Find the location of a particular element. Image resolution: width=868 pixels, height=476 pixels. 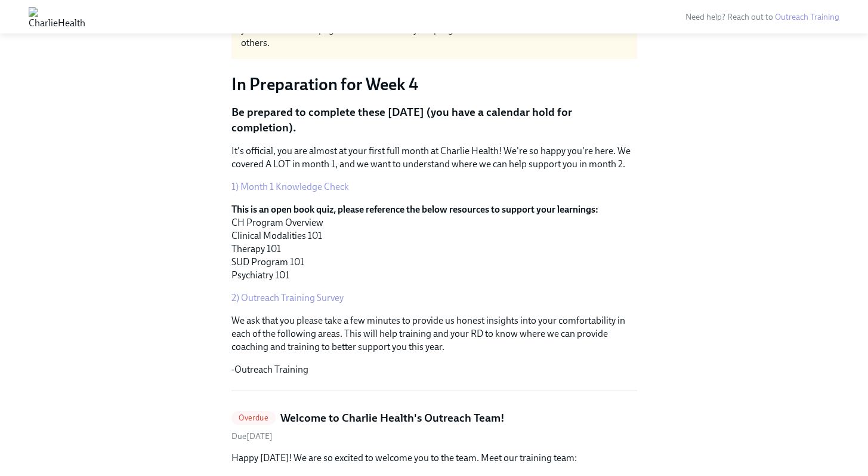

img: CharlieHealth is located at coordinates (57, 17).